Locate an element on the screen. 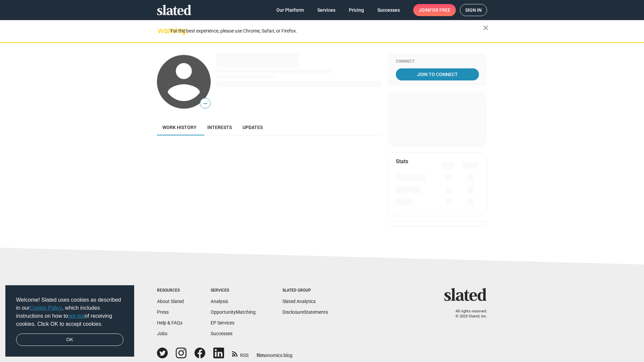 The image size is (644, 362). a: About Slated is located at coordinates (170, 302).